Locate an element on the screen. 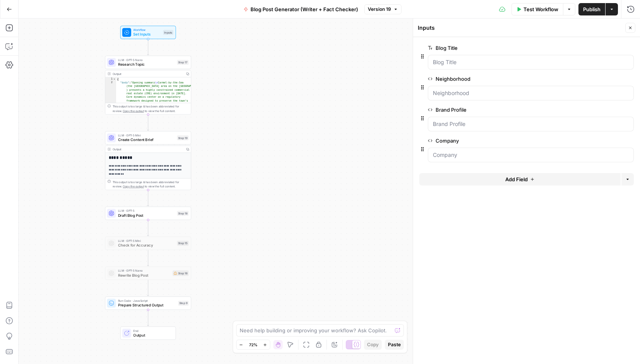  span: Paste is located at coordinates (394, 345).